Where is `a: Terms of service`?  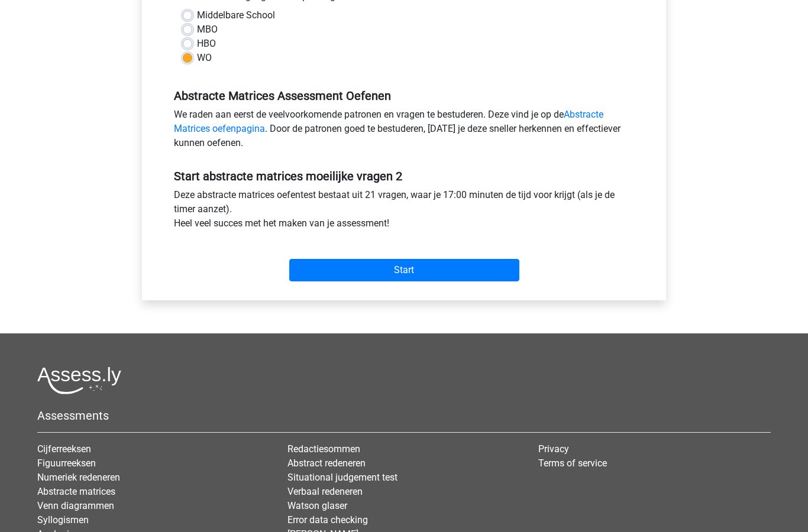
a: Terms of service is located at coordinates (572, 463).